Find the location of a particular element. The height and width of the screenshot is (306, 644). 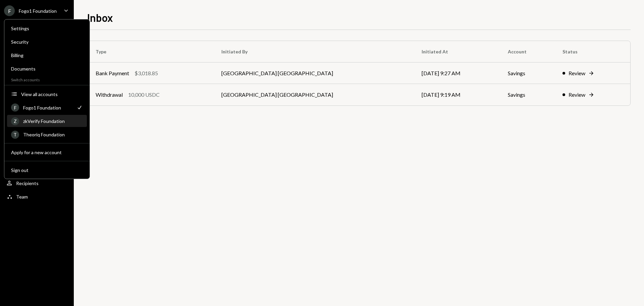

button: Apply for a new account is located at coordinates (47, 152).